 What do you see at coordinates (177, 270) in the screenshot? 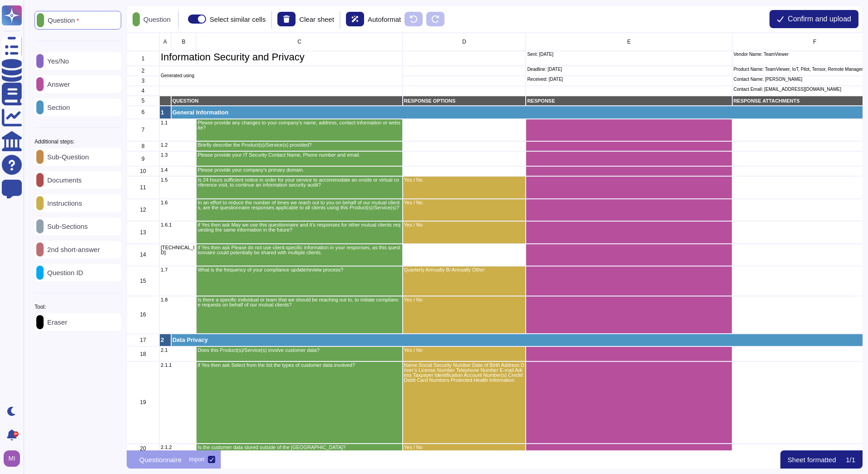
I see `p: 1.7` at bounding box center [177, 270].